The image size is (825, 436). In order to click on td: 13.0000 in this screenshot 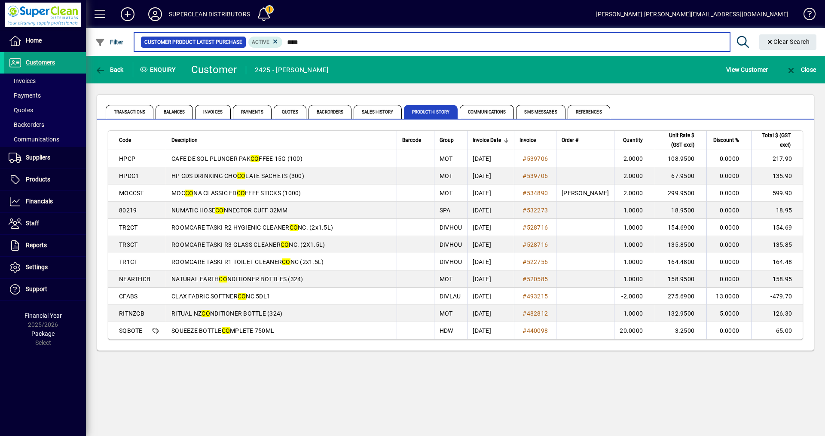, I will do `click(729, 296)`.